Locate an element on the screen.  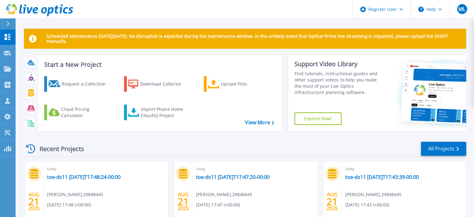
span: ML is located at coordinates (462, 9).